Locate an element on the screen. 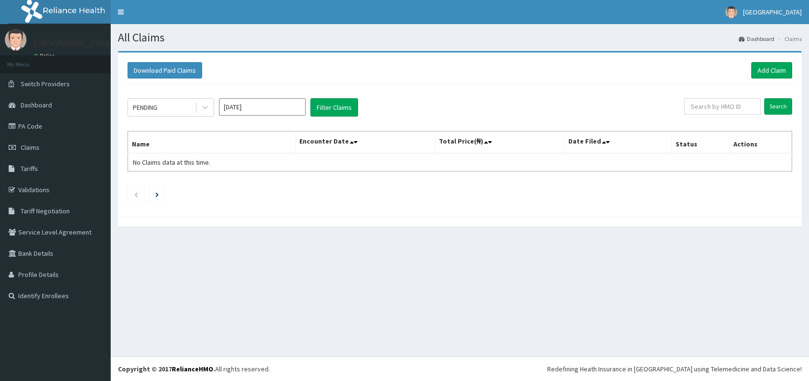 This screenshot has height=381, width=809. a: RelianceHMO is located at coordinates (192, 369).